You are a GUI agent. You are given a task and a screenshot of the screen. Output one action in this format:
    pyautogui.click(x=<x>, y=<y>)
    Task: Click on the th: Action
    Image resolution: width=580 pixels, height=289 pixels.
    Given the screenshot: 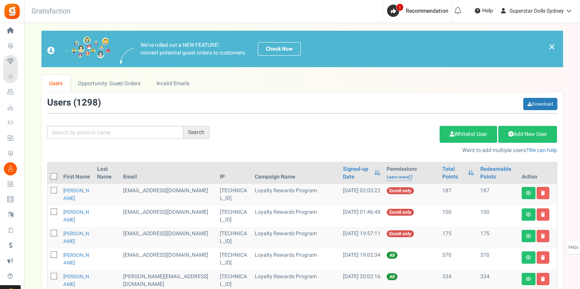 What is the action you would take?
    pyautogui.click(x=538, y=173)
    